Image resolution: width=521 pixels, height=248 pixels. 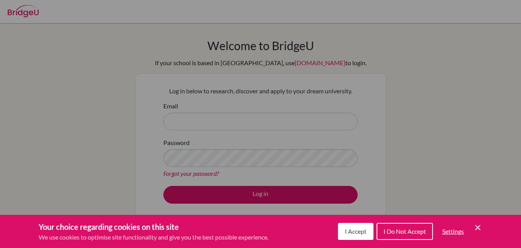 I want to click on button: Save and close, so click(x=478, y=228).